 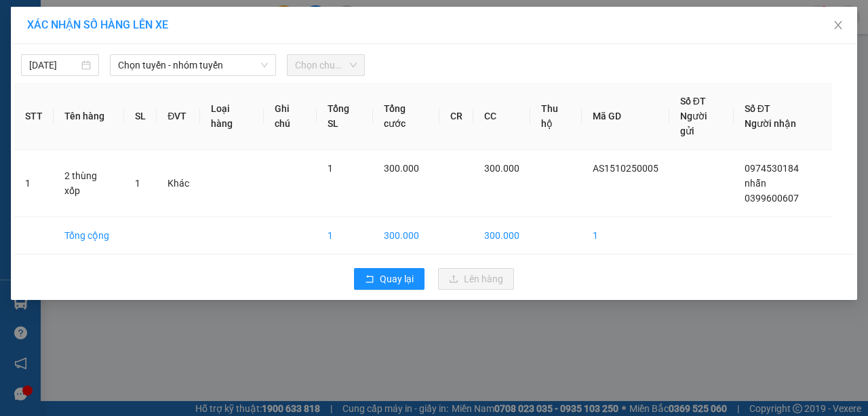 What do you see at coordinates (406, 116) in the screenshot?
I see `th: Tổng cước` at bounding box center [406, 116].